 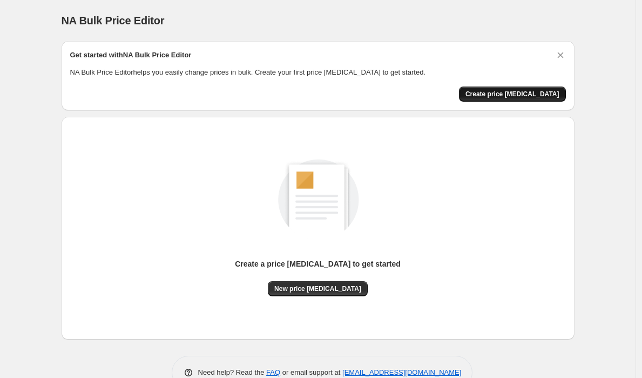 I want to click on button: Dismiss card, so click(x=561, y=55).